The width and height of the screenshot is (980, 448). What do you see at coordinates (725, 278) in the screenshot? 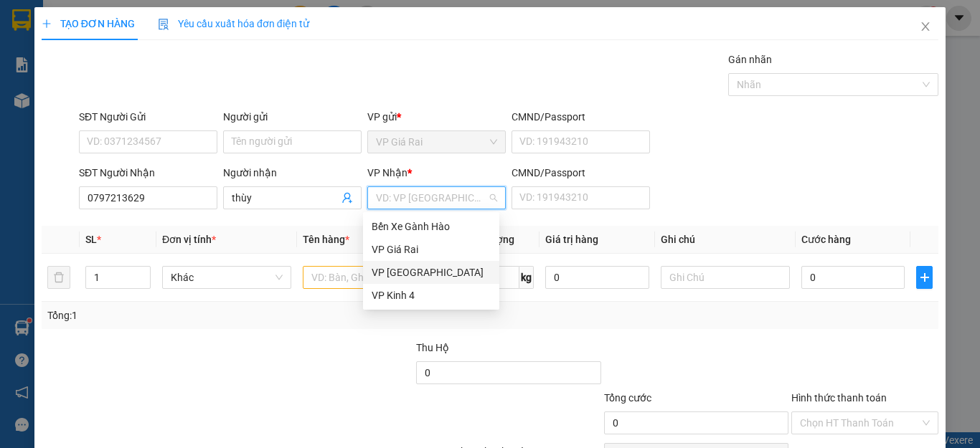
I see `input: Ghi Chú` at bounding box center [725, 278].